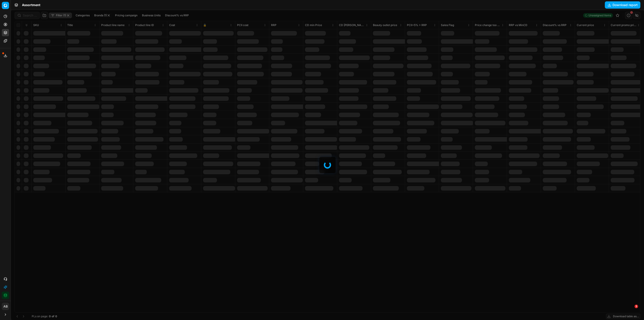 The image size is (644, 320). What do you see at coordinates (31, 5) in the screenshot?
I see `span: Assortment` at bounding box center [31, 5].